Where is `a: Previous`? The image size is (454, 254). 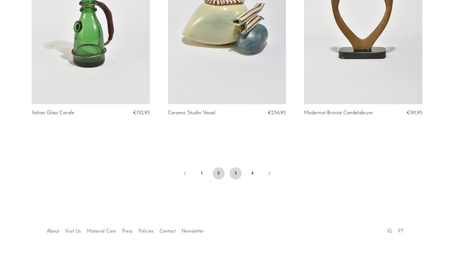 a: Previous is located at coordinates (185, 174).